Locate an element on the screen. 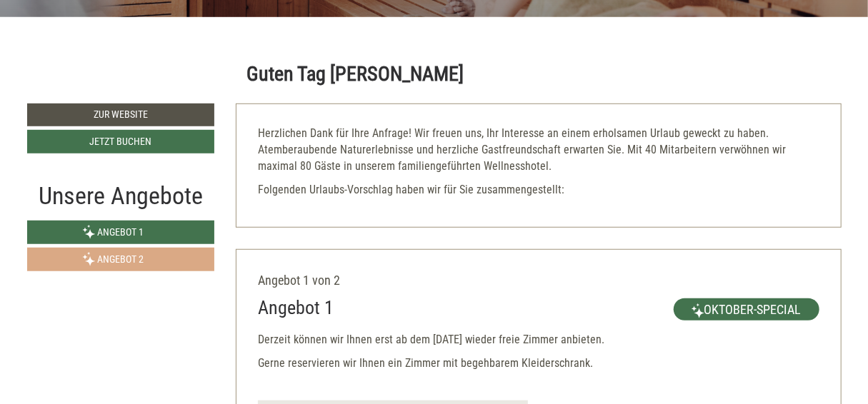 The image size is (868, 404). p: Gerne reservieren wir Ihnen ein Zimmer mit begehbarem Kleiderschrank. is located at coordinates (539, 364).